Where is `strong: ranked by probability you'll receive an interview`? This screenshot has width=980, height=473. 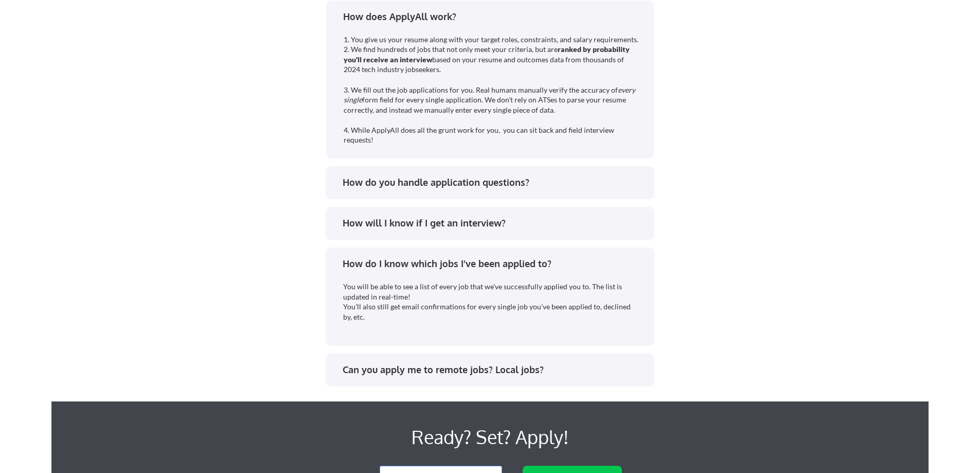
strong: ranked by probability you'll receive an interview is located at coordinates (487, 54).